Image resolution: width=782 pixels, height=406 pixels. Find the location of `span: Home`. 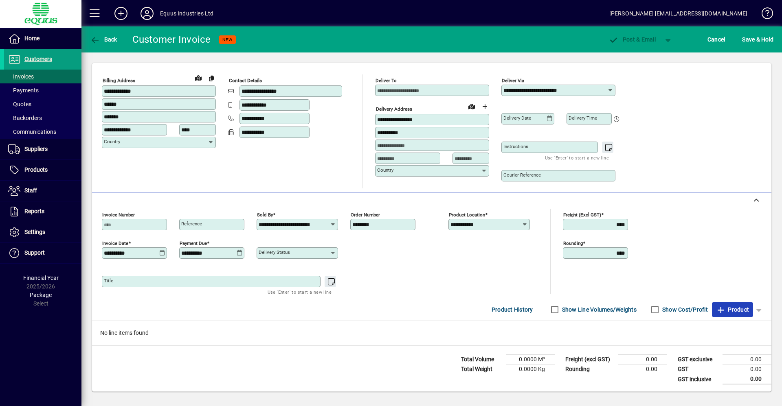

span: Home is located at coordinates (32, 38).